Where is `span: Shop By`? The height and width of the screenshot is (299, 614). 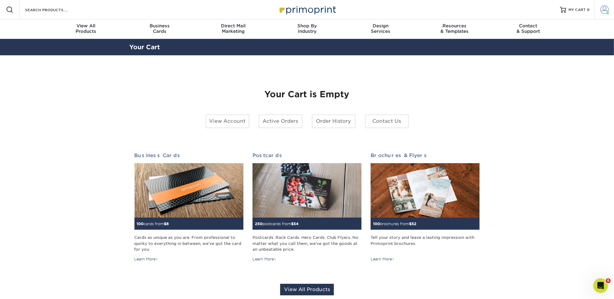 span: Shop By is located at coordinates (307, 26).